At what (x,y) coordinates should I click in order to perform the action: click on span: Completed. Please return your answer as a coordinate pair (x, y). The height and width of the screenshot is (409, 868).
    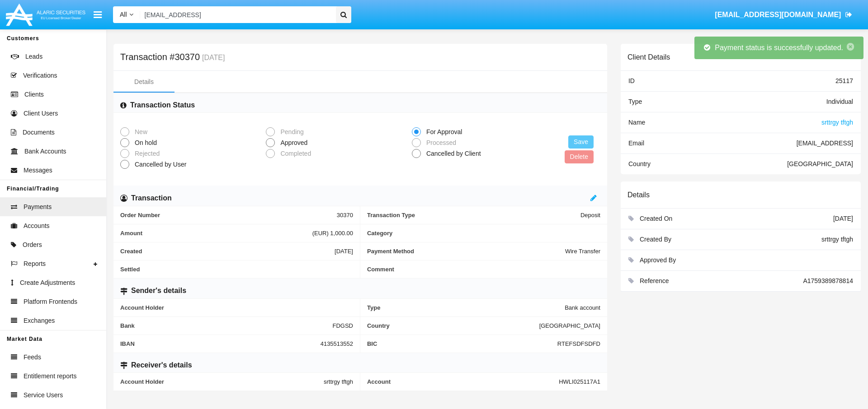
    Looking at the image, I should click on (294, 154).